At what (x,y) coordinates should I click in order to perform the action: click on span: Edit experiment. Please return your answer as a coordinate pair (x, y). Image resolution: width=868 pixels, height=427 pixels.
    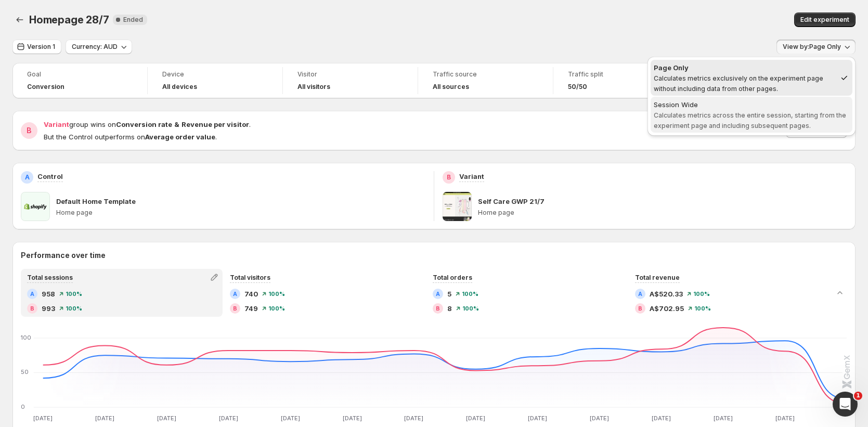
    Looking at the image, I should click on (825, 20).